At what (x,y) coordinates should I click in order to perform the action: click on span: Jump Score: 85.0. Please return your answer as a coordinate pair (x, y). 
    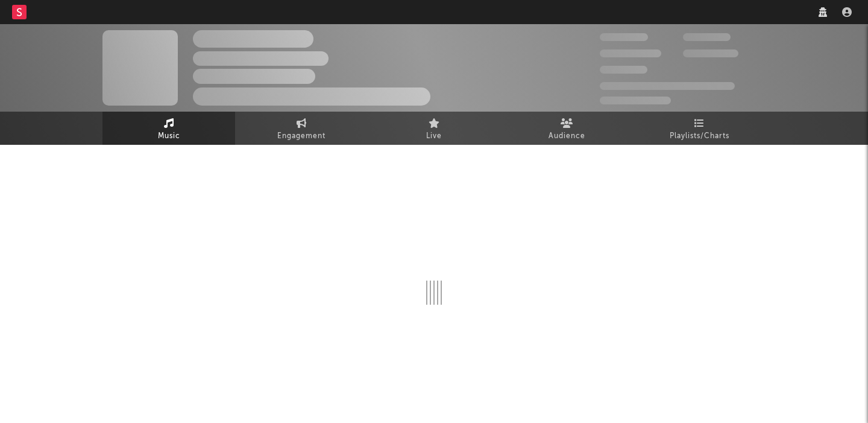
    Looking at the image, I should click on (635, 100).